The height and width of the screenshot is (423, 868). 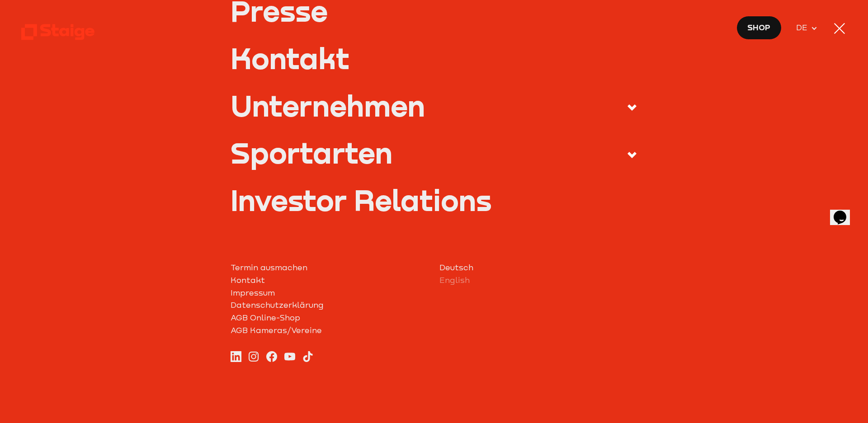 What do you see at coordinates (538, 268) in the screenshot?
I see `a: Deutsch` at bounding box center [538, 268].